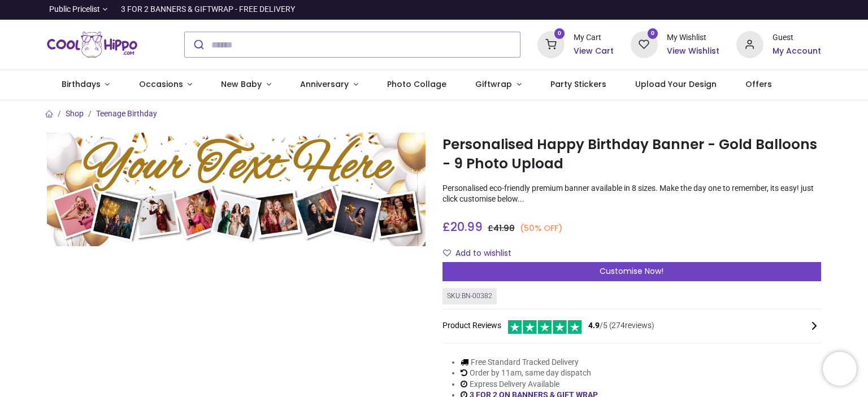 This screenshot has width=868, height=397. I want to click on img: Personalised Happy Birthday Banner - Gold Balloons - 9 Photo Upload, so click(236, 190).